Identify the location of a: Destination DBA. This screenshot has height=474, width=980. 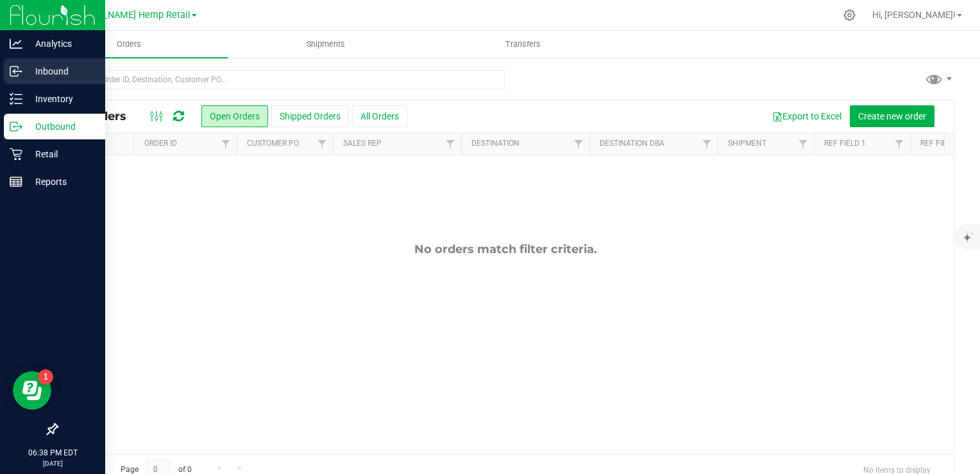
(632, 143).